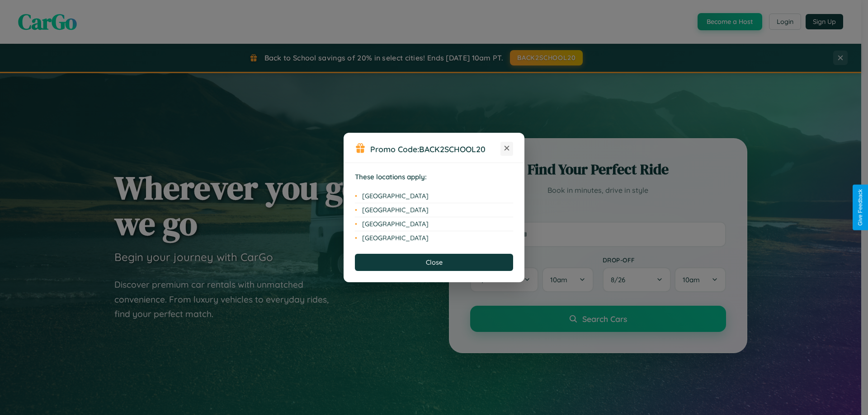  Describe the element at coordinates (434, 263) in the screenshot. I see `button: Close` at that location.